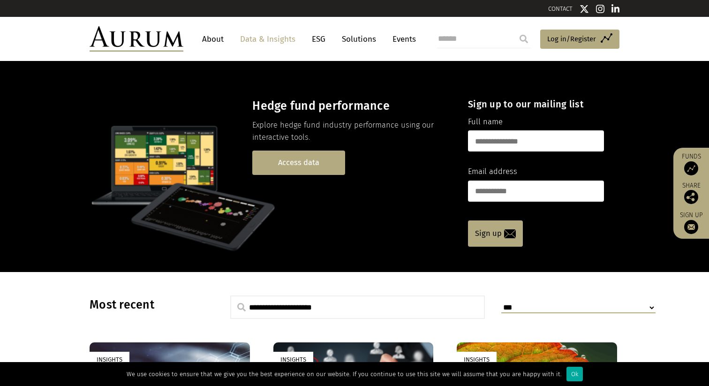 The image size is (709, 386). Describe the element at coordinates (579, 39) in the screenshot. I see `a: Log in/Register` at that location.